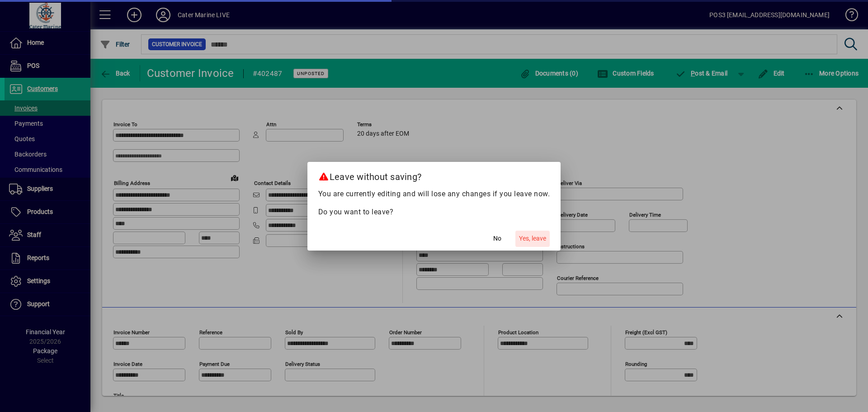 This screenshot has height=412, width=868. I want to click on p: Do you want to leave?, so click(434, 212).